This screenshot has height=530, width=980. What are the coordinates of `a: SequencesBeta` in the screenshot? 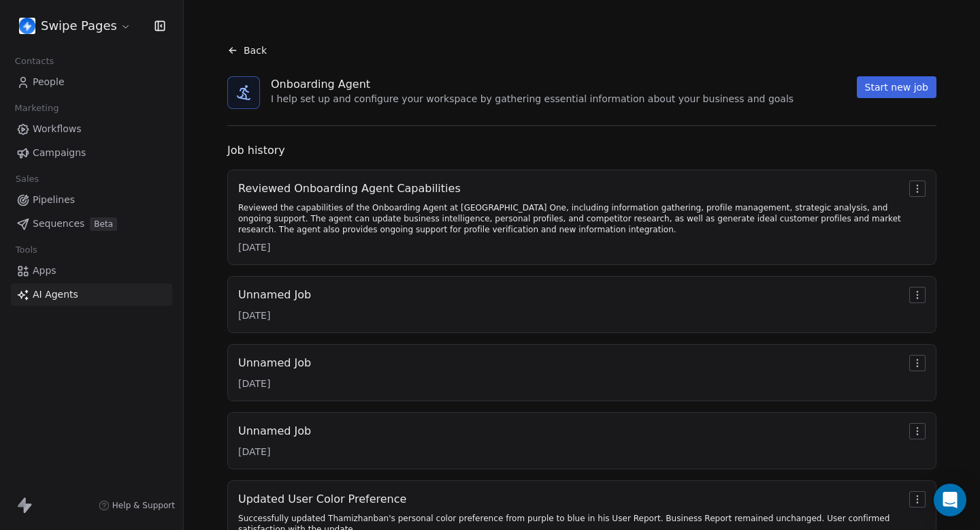 It's located at (91, 224).